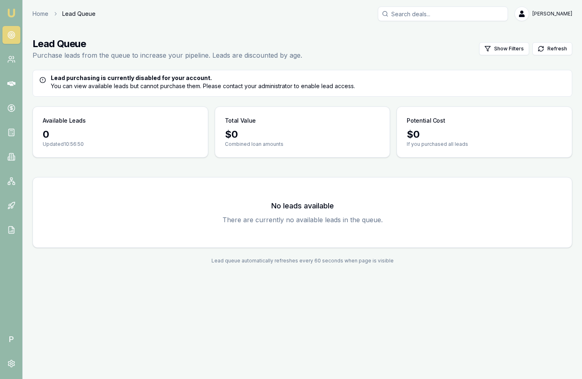 The width and height of the screenshot is (582, 379). What do you see at coordinates (120, 144) in the screenshot?
I see `p: Updated 10:56:50` at bounding box center [120, 144].